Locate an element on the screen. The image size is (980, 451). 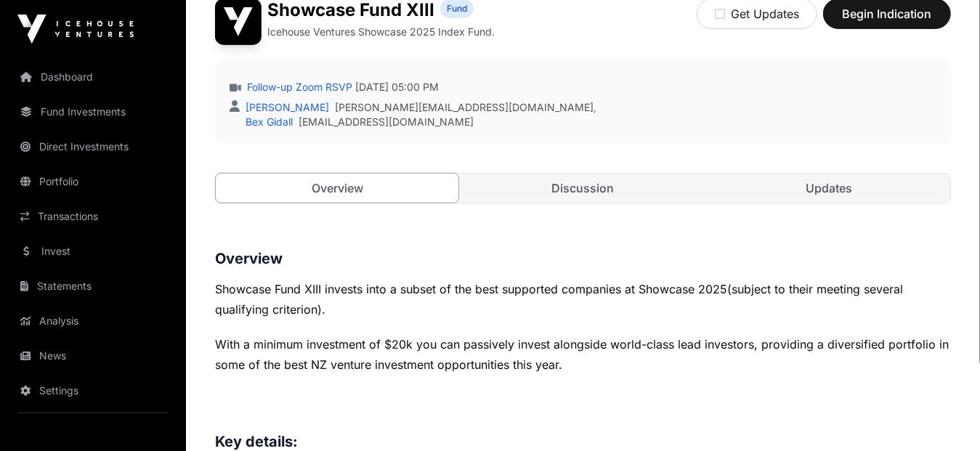
img: Icehouse Ventures Logo is located at coordinates (75, 29).